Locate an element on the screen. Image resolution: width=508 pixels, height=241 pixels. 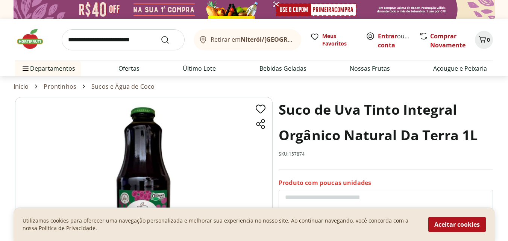
a: Nossas Frutas is located at coordinates (370, 68).